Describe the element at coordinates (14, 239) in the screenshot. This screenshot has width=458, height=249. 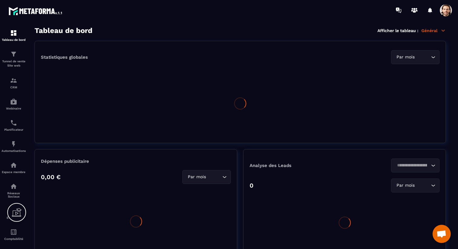
I see `p: Comptabilité` at that location.